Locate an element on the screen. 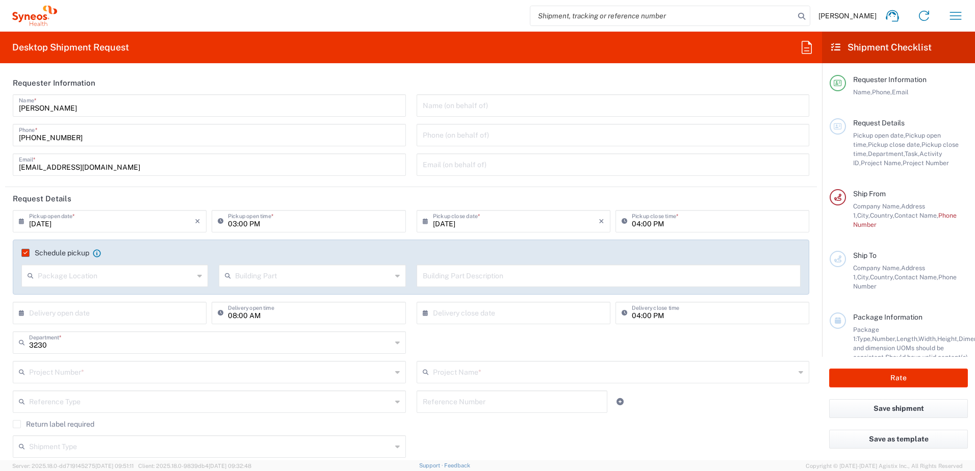  span: Task, is located at coordinates (912, 154).